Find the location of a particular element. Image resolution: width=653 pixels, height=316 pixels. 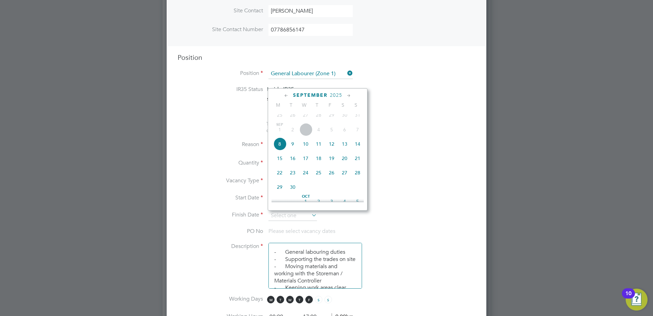

span: 24 is located at coordinates (306, 172).